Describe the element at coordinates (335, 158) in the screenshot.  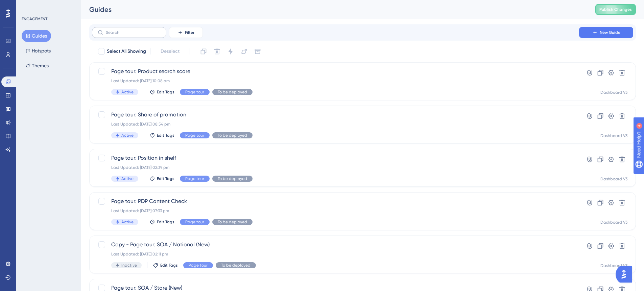
I see `span: Page tour: Position in shelf` at that location.